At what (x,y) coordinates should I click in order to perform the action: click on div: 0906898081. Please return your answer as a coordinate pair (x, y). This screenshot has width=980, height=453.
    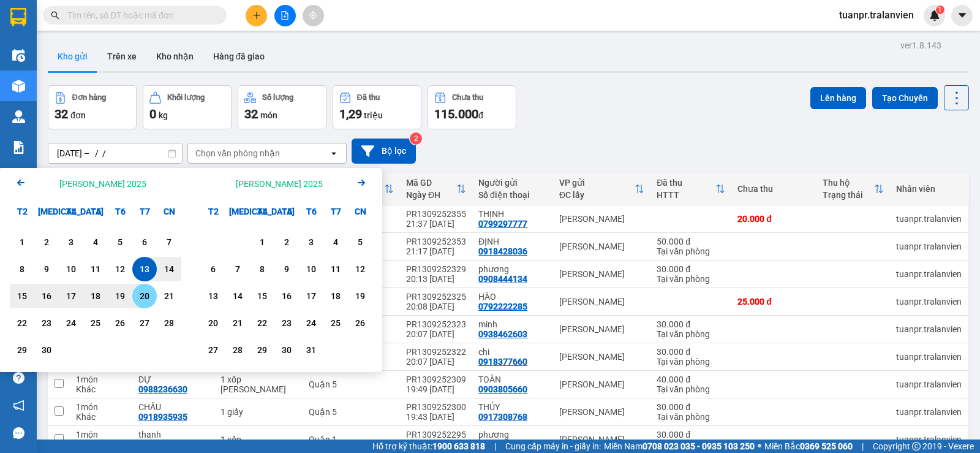
    Looking at the image, I should click on (503, 444).